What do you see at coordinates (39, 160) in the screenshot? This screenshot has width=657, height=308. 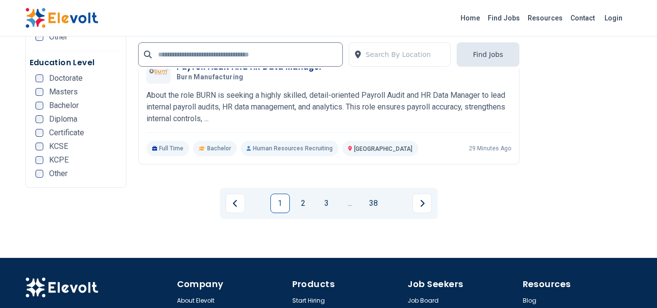 I see `input: KCPE` at bounding box center [39, 160].